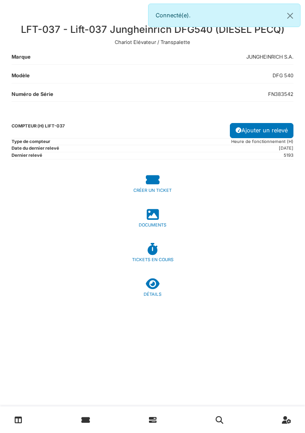 Image resolution: width=305 pixels, height=433 pixels. Describe the element at coordinates (152, 225) in the screenshot. I see `div: DOCUMENTS` at that location.